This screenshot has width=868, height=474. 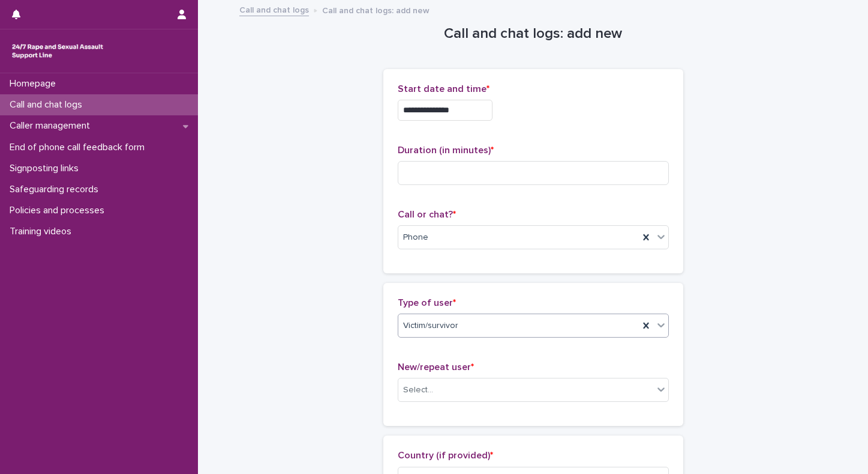 I want to click on h1: Call and chat logs: add new, so click(x=534, y=34).